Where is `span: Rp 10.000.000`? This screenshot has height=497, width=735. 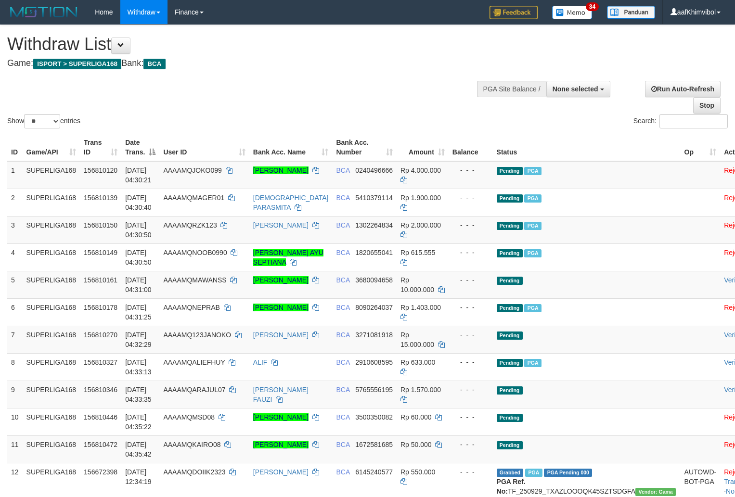 span: Rp 10.000.000 is located at coordinates (417, 285).